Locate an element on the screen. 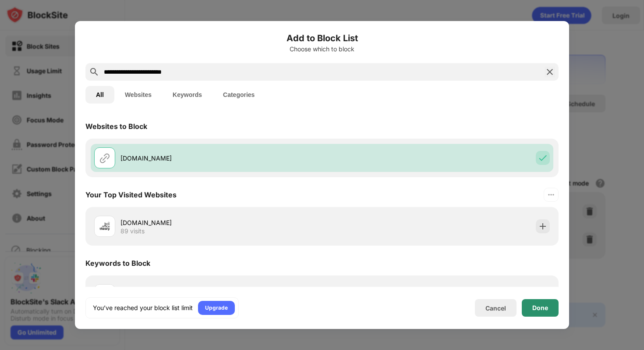 The width and height of the screenshot is (644, 350). button: All is located at coordinates (99, 95).